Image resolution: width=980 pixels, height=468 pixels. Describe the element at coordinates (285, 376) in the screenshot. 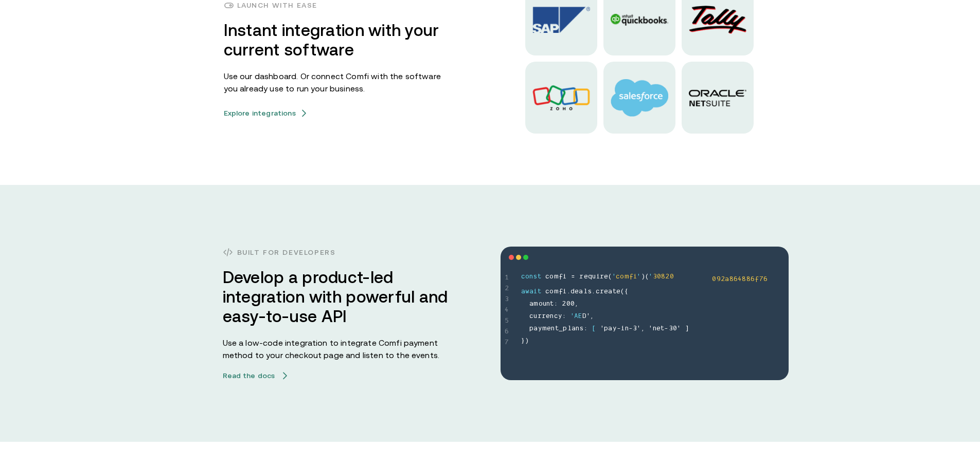

I see `img: arrow icons` at that location.